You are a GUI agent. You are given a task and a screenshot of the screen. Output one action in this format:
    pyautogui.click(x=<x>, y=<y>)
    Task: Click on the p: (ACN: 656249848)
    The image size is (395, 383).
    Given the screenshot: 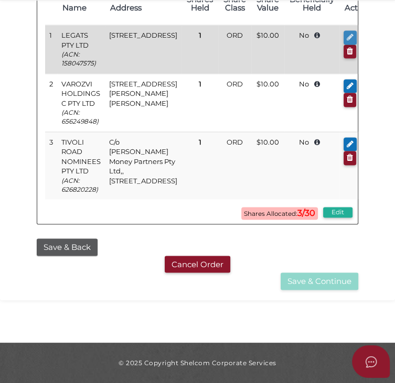 What is the action you would take?
    pyautogui.click(x=81, y=117)
    